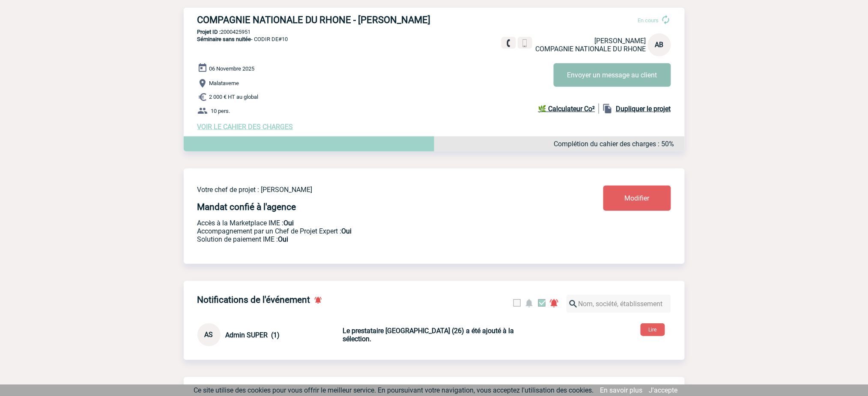 This screenshot has width=868, height=396. I want to click on p: Prestation payante, so click(375, 231).